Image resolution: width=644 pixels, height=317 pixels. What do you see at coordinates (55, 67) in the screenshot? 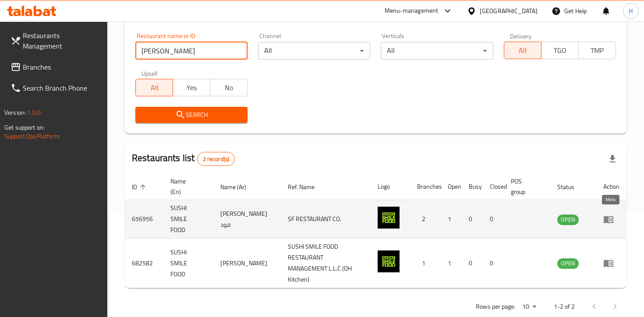
I see `a: Branches` at bounding box center [55, 67].